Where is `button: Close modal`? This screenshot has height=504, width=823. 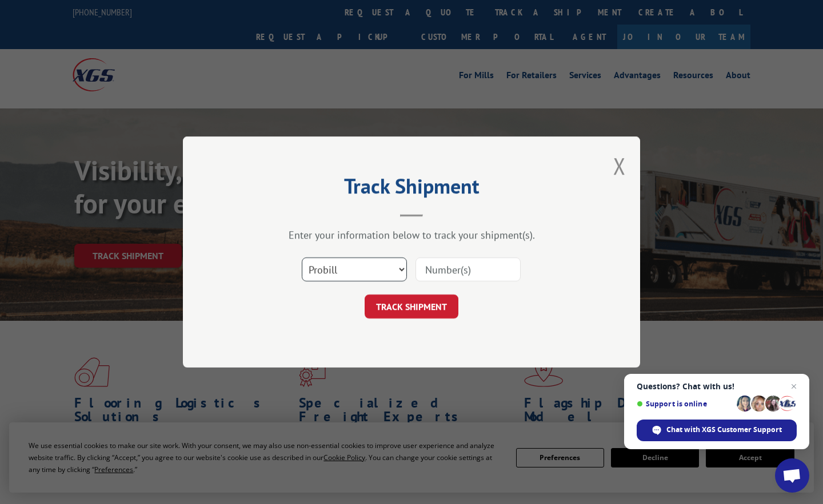 button: Close modal is located at coordinates (619, 166).